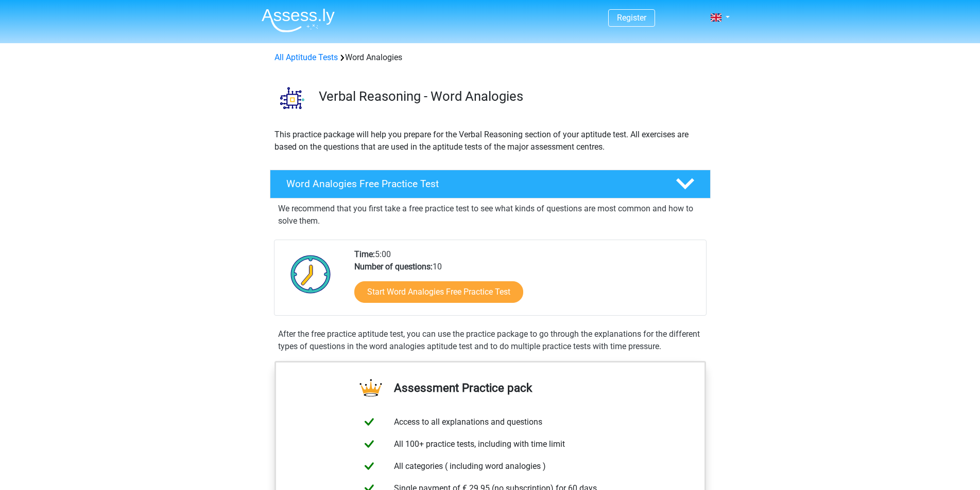 This screenshot has width=980, height=490. I want to click on h3: Verbal Reasoning - Word Analogies, so click(510, 96).